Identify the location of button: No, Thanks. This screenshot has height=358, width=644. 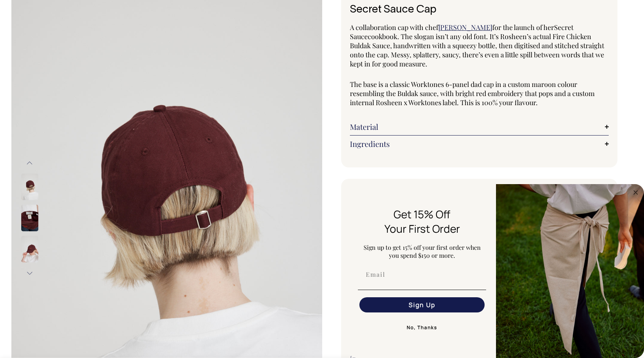
(422, 328).